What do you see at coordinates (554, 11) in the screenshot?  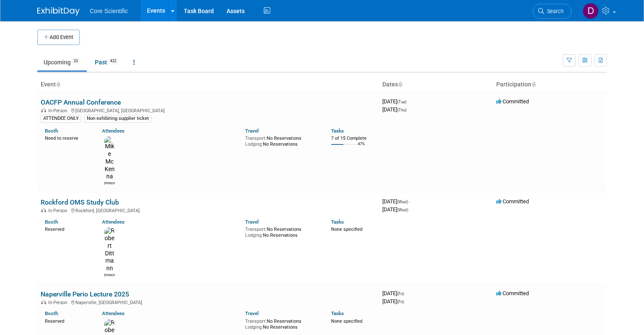 I see `span: Search` at bounding box center [554, 11].